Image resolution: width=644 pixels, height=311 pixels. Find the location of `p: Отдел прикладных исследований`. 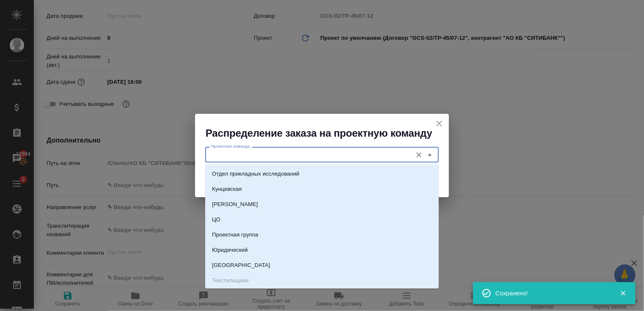

p: Отдел прикладных исследований is located at coordinates (256, 174).